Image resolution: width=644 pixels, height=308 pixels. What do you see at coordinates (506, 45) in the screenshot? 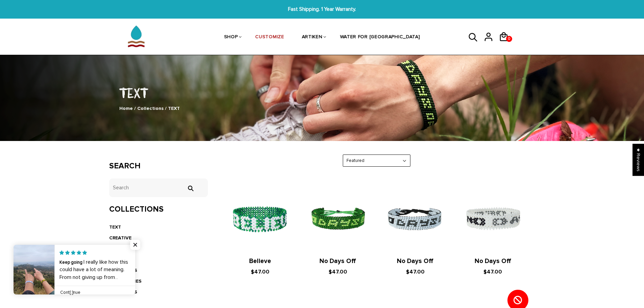
I see `a: 0` at bounding box center [506, 45].